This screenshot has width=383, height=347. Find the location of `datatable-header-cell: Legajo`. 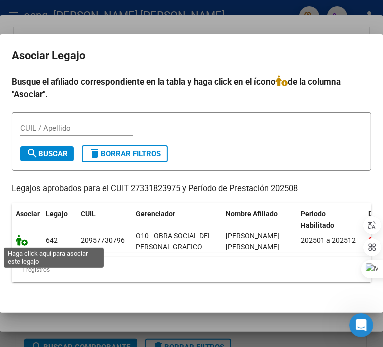

datatable-header-cell: Legajo is located at coordinates (59, 220).